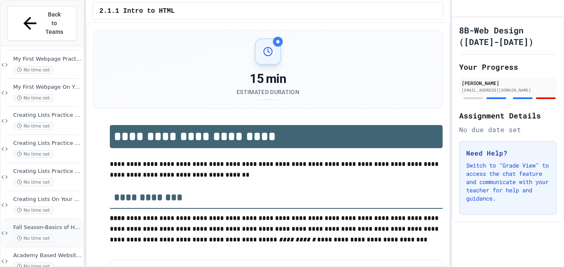 This screenshot has width=564, height=267. I want to click on span: My First Webpage Practice with Tags, so click(48, 59).